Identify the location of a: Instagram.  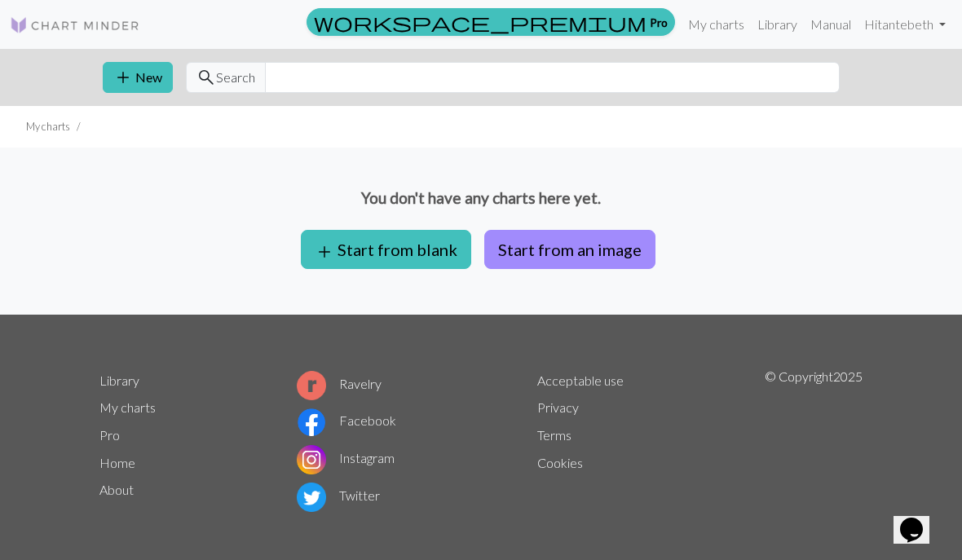
(346, 457).